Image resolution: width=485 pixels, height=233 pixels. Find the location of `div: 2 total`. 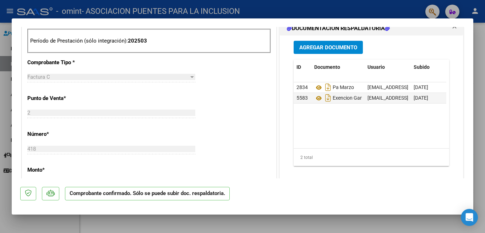

div: 2 total is located at coordinates (371, 158).